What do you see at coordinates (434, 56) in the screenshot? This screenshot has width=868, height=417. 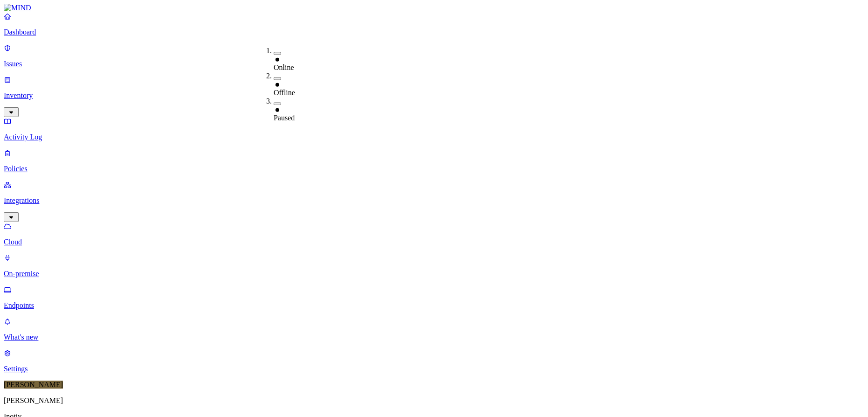 I see `a: Issues` at bounding box center [434, 56].